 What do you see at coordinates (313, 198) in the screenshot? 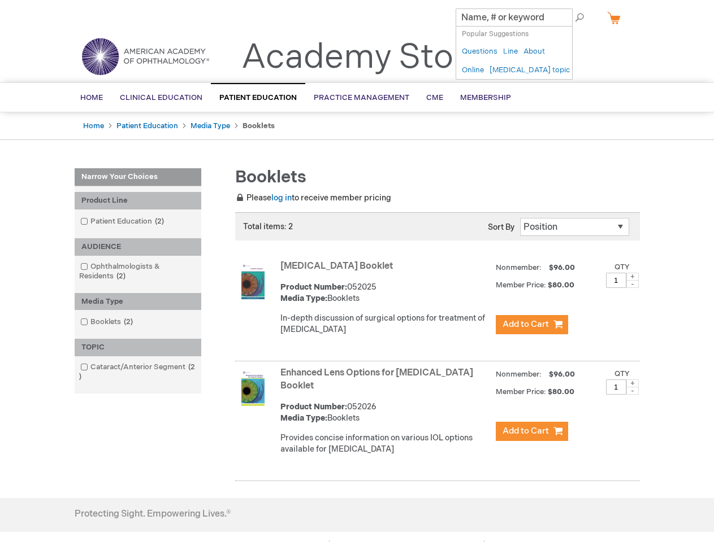
I see `span: Please to receive member pricing` at bounding box center [313, 198].